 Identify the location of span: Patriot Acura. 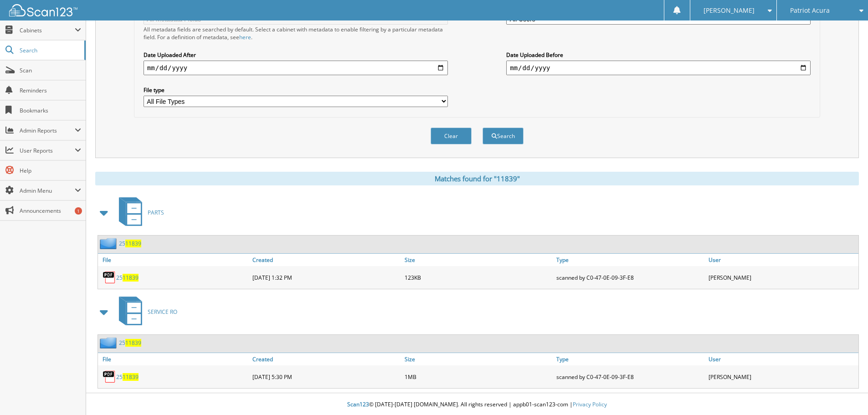
(810, 10).